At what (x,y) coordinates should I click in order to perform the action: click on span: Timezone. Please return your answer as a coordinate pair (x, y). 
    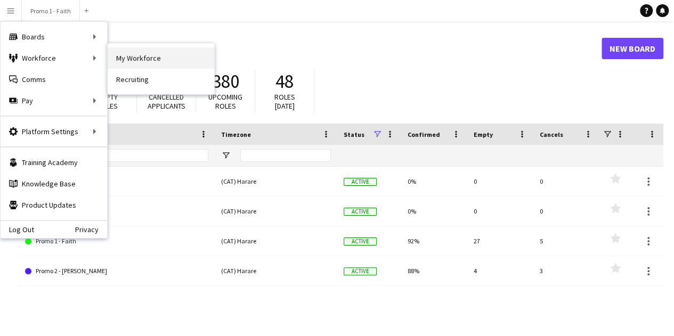
    Looking at the image, I should click on (236, 134).